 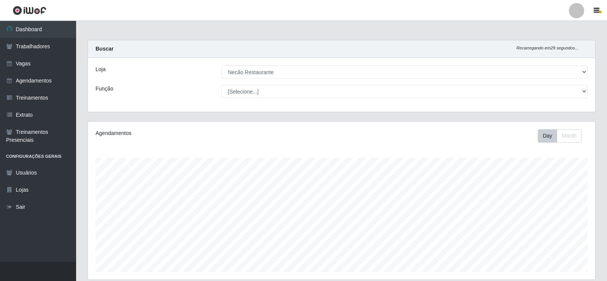 What do you see at coordinates (195, 133) in the screenshot?
I see `div: Agendamentos` at bounding box center [195, 133].